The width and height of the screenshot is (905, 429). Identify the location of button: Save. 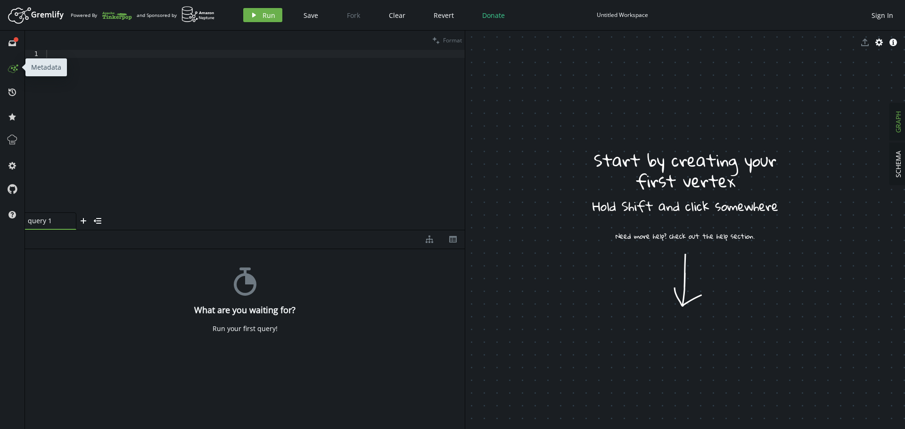
(311, 15).